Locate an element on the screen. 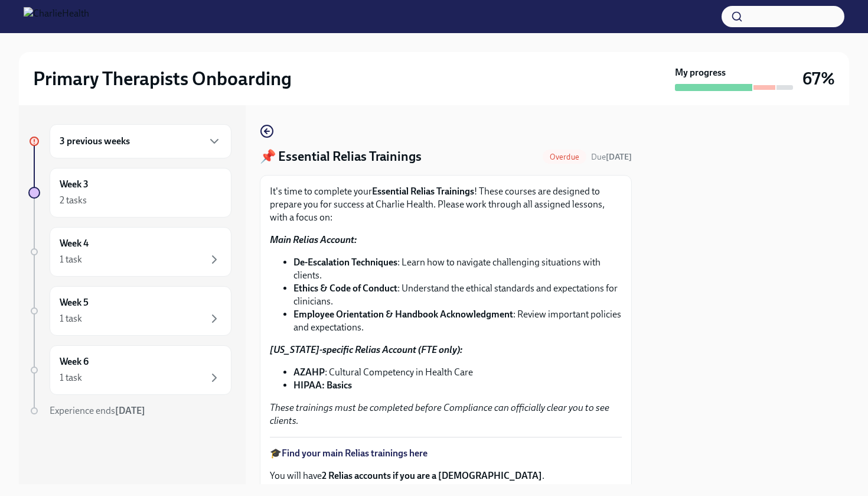  strong: HIPAA: Basics is located at coordinates (323, 384).